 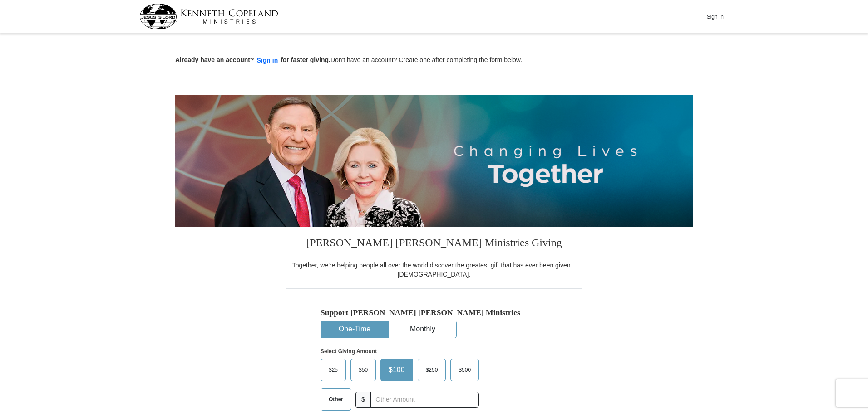 I want to click on div: Together, we're helping people all over the world discover the greatest gift that has ever been g..., so click(x=434, y=270).